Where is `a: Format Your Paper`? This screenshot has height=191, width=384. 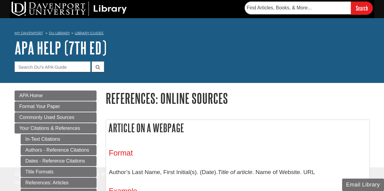
a: Format Your Paper is located at coordinates (56, 107).